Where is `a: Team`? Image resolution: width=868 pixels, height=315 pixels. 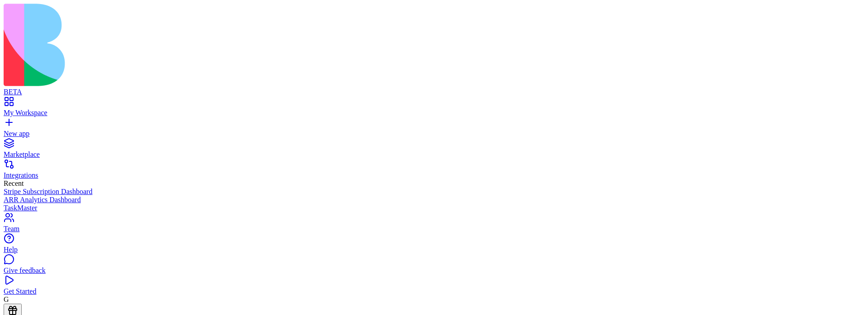
a: Team is located at coordinates (434, 225).